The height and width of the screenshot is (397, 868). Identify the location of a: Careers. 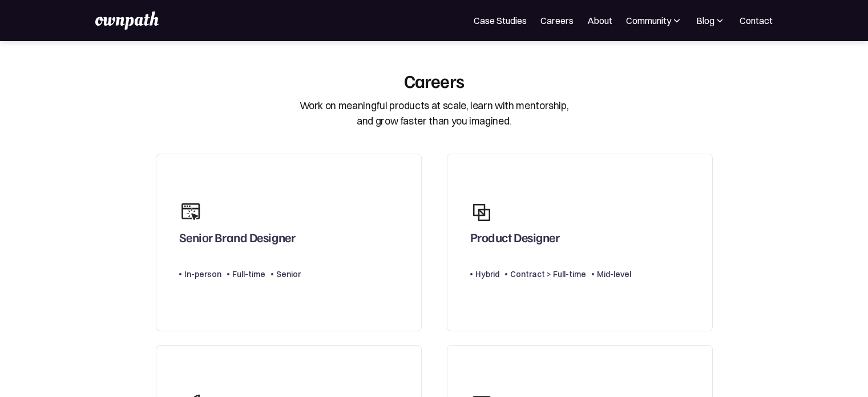
(557, 20).